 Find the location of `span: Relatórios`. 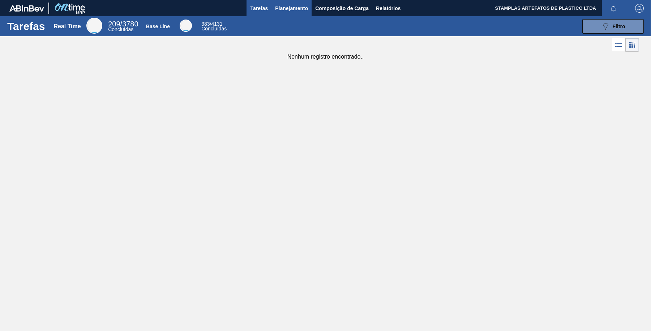

span: Relatórios is located at coordinates (388, 8).